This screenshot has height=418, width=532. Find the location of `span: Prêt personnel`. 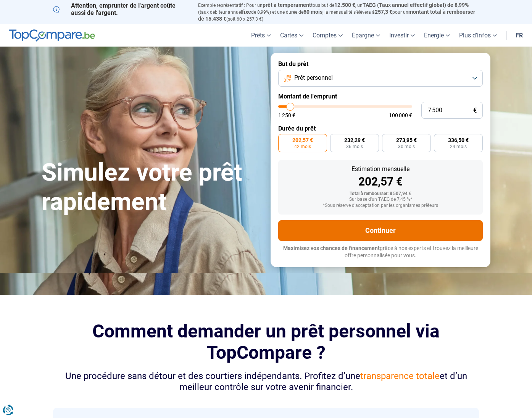

span: Prêt personnel is located at coordinates (313, 78).